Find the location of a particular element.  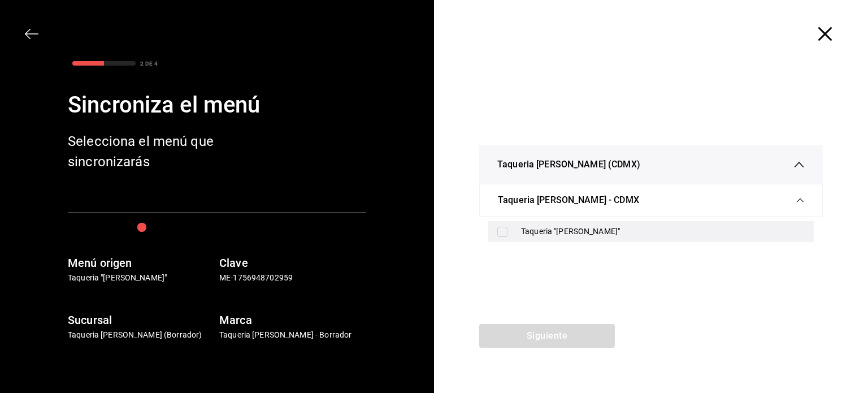

h6: Sucursal is located at coordinates (142, 320).